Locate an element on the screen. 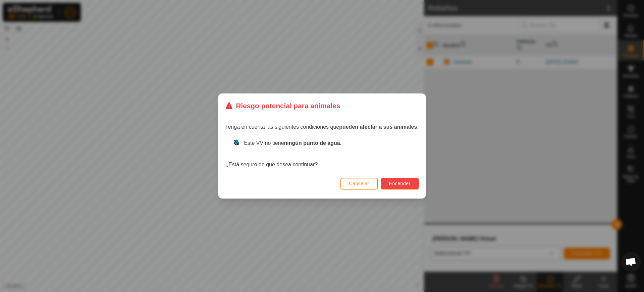  font: ¿Está seguro de que desea continuar? is located at coordinates (271, 164).